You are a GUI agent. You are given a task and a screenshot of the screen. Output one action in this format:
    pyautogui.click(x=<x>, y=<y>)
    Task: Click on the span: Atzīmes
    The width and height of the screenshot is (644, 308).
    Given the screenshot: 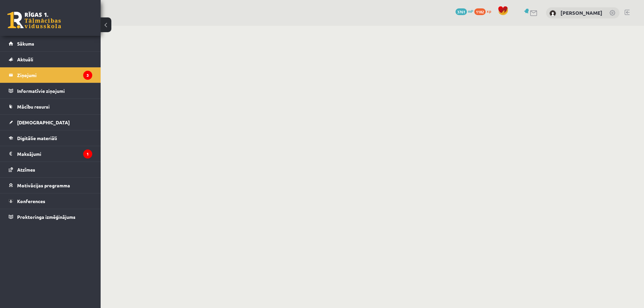 What is the action you would take?
    pyautogui.click(x=26, y=170)
    